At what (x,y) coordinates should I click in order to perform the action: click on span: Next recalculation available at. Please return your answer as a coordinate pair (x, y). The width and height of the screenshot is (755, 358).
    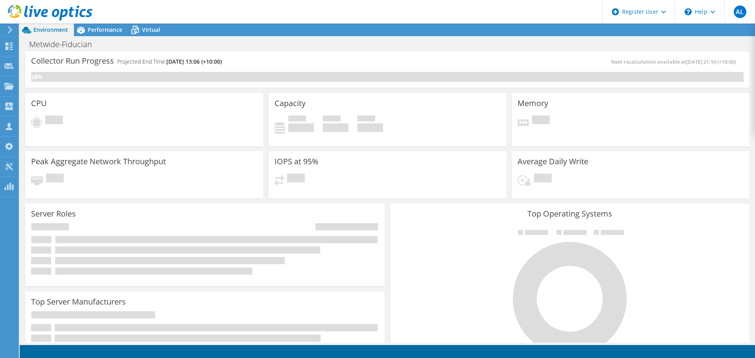
    Looking at the image, I should click on (675, 62).